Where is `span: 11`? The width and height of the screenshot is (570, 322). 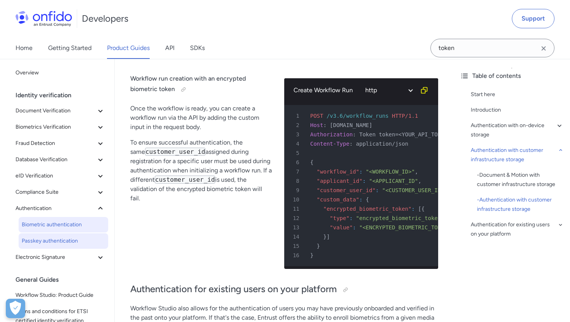 span: 11 is located at coordinates (296, 209).